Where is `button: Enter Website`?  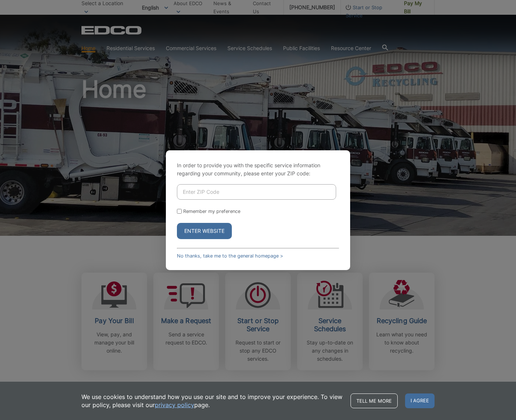 button: Enter Website is located at coordinates (204, 231).